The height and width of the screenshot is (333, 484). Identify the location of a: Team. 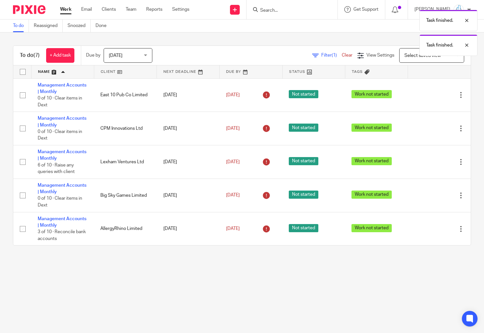
(131, 9).